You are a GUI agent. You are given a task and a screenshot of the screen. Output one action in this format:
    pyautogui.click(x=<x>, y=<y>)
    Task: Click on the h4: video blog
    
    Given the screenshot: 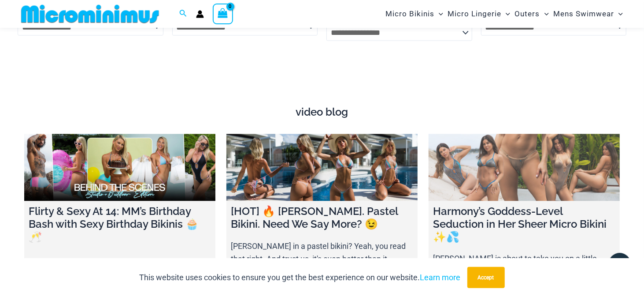 What is the action you would take?
    pyautogui.click(x=322, y=112)
    